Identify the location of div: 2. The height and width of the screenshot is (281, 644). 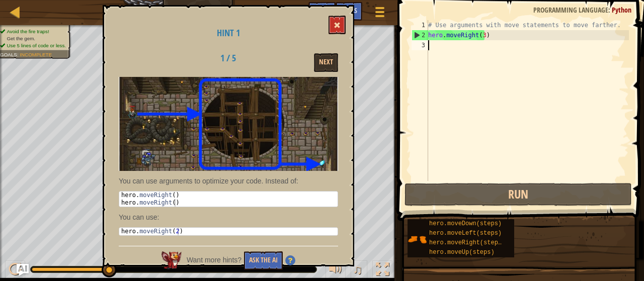
(420, 35).